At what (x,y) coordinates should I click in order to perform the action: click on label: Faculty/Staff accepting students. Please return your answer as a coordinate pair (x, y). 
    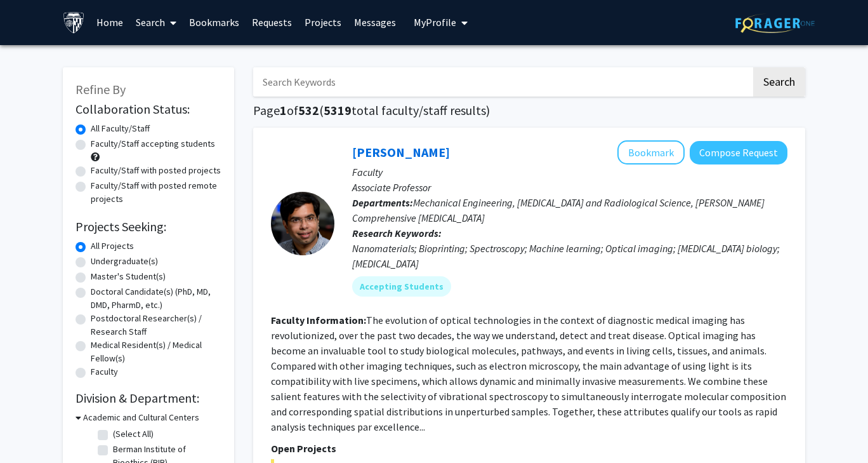
    Looking at the image, I should click on (153, 144).